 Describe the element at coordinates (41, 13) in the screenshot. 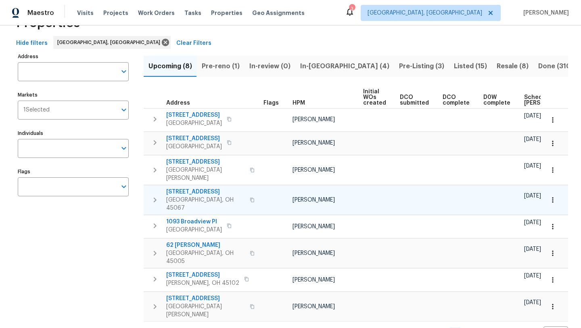

I see `span: Maestro` at that location.